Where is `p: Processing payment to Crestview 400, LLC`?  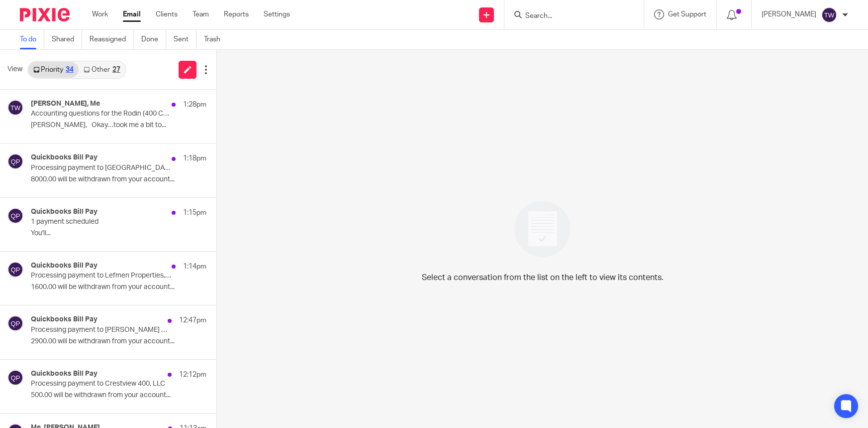
p: Processing payment to Crestview 400, LLC is located at coordinates (101, 383).